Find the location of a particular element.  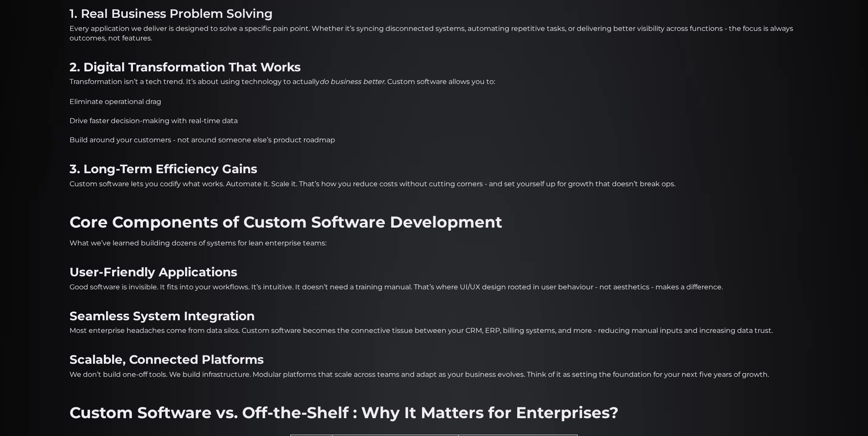

p: Most enterprise headaches come from data silos. Custom software becomes the connective tissue bet... is located at coordinates (434, 330).